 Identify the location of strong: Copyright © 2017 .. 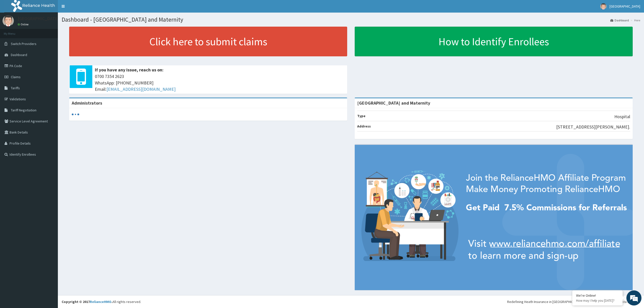
(87, 302).